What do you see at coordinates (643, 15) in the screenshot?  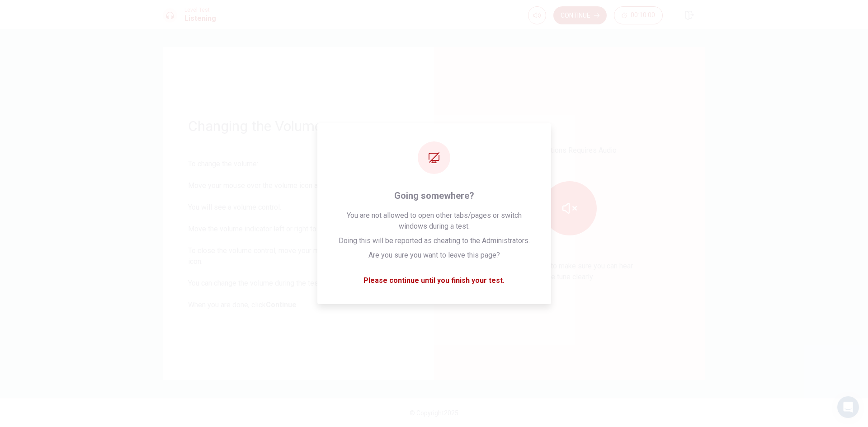 I see `span: 00:10:00` at bounding box center [643, 15].